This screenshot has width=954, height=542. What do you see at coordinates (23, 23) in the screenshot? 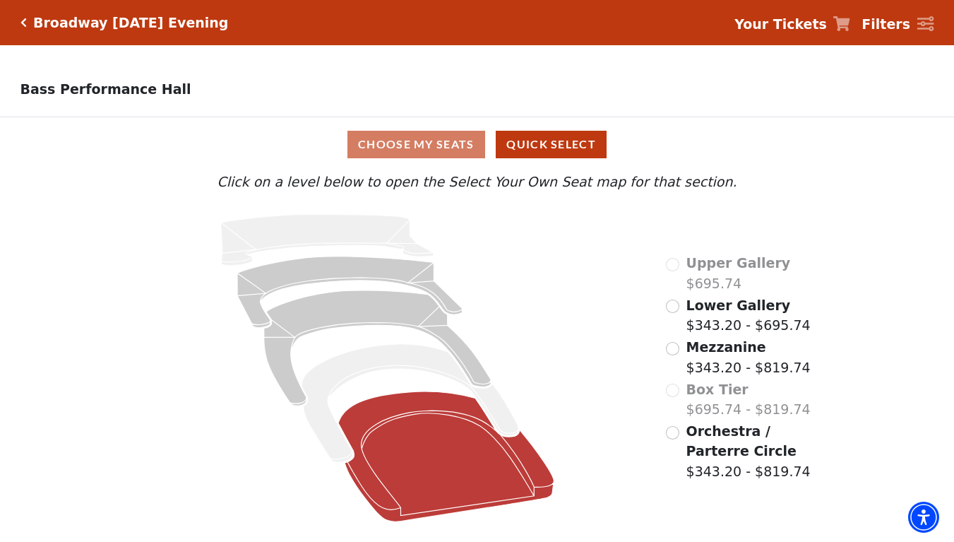
I see `a: Click here to go back to filters` at bounding box center [23, 23].